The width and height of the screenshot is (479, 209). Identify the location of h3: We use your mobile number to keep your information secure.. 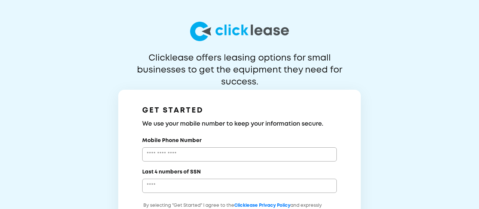
(239, 124).